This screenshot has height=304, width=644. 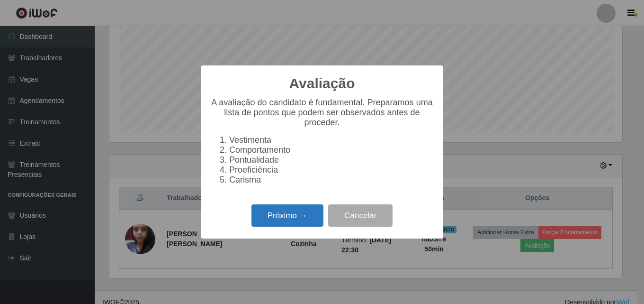 I want to click on li: Carisma, so click(x=331, y=180).